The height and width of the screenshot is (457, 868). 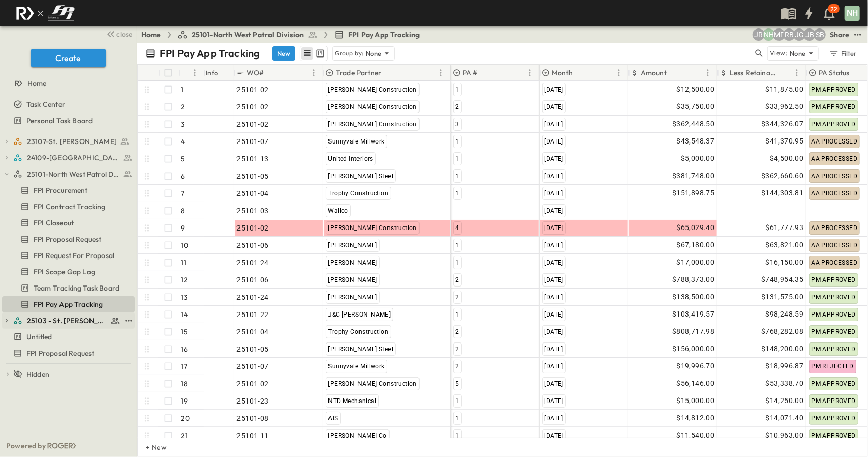 I want to click on span: $156,000.00, so click(x=693, y=349).